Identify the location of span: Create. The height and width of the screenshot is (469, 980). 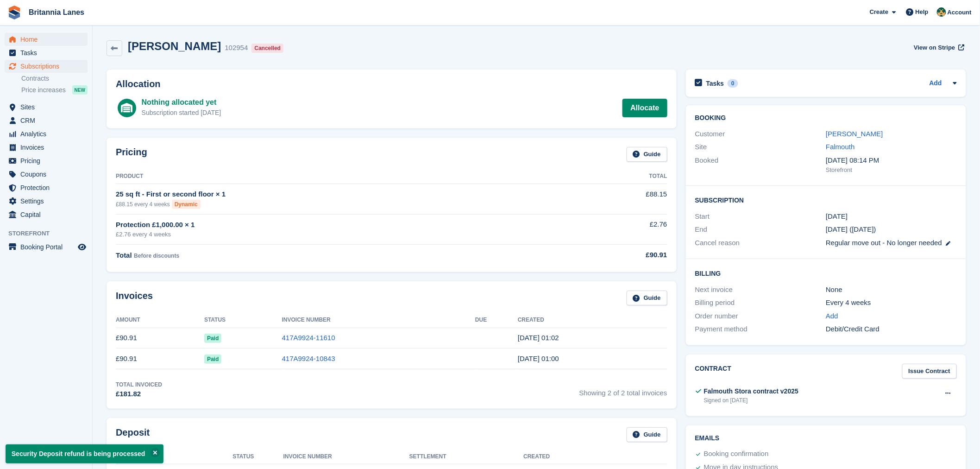
(878, 12).